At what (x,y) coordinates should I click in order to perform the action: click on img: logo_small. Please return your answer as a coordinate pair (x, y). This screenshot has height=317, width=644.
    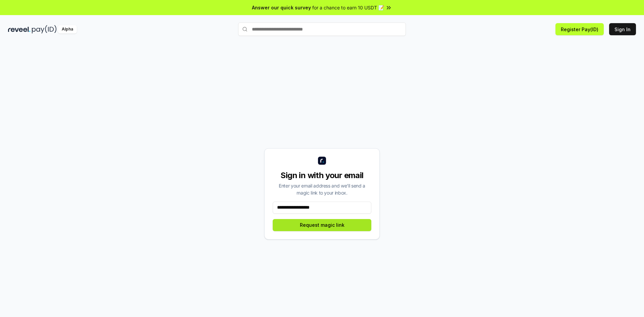
    Looking at the image, I should click on (322, 161).